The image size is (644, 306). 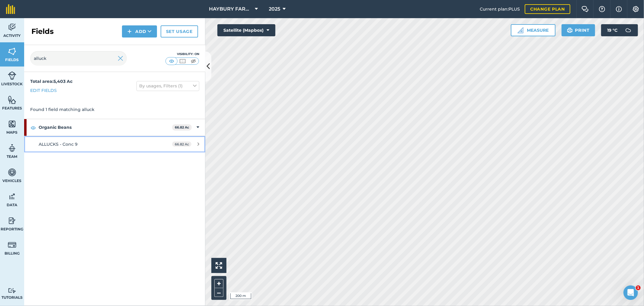 I want to click on img: Two speech bubbles overlapping with the left bubble in the forefront, so click(x=585, y=9).